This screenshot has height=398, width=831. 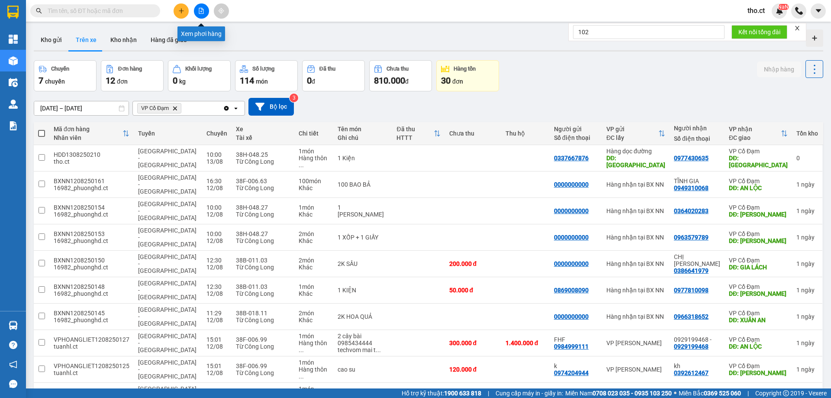 What do you see at coordinates (333, 76) in the screenshot?
I see `button: Đã thu0đ` at bounding box center [333, 76].